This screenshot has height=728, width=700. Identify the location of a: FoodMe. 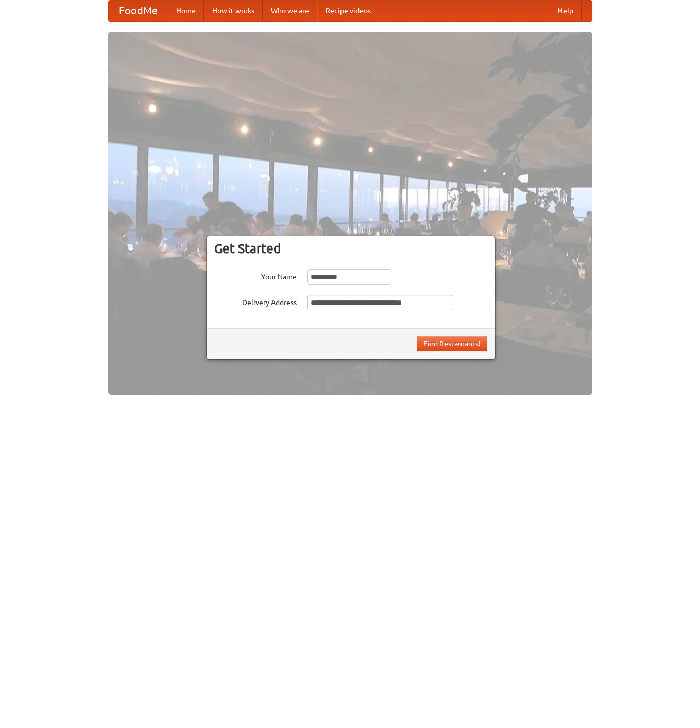
(138, 11).